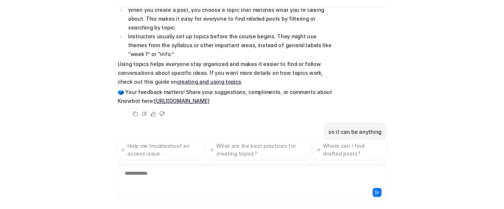  Describe the element at coordinates (258, 150) in the screenshot. I see `button: What are the best practices for creating topics?` at that location.